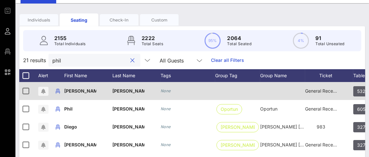  I want to click on div: Custom, so click(159, 20).